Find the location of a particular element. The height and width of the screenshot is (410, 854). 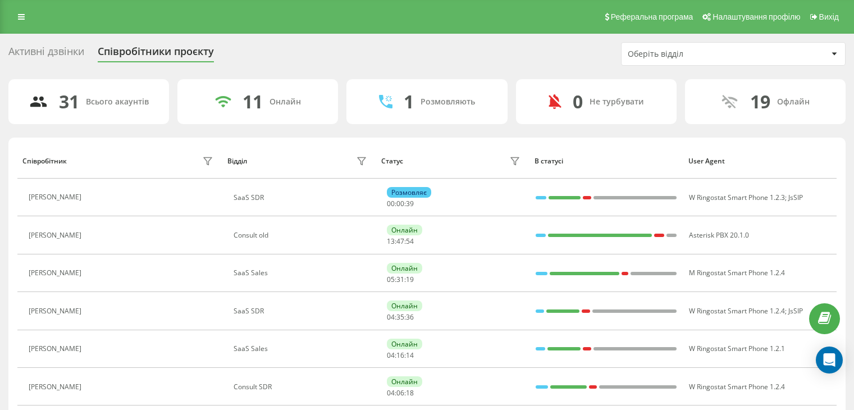

span: 16 is located at coordinates (400, 355).